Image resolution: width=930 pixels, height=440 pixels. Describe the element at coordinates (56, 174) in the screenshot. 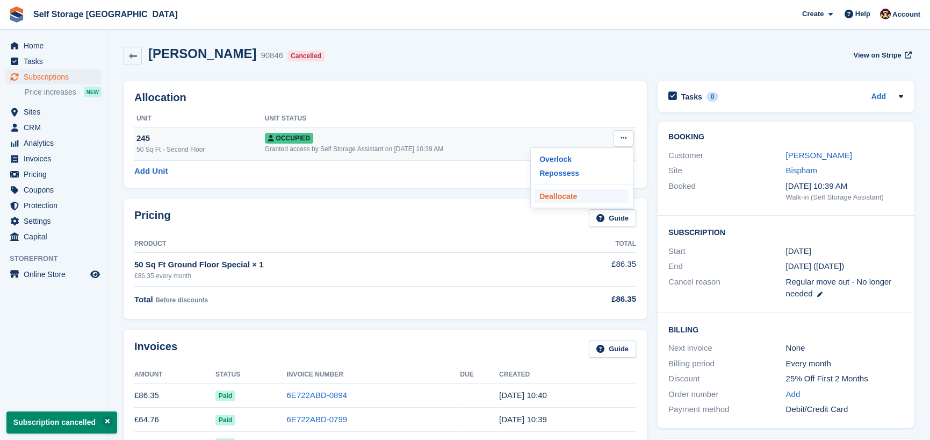

I see `span: Pricing` at that location.